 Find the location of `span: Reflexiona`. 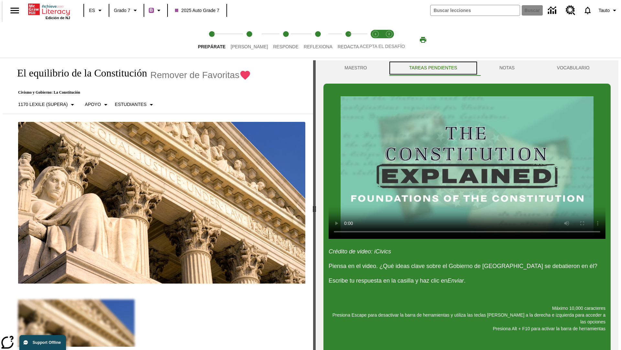

span: Reflexiona is located at coordinates (318, 47).